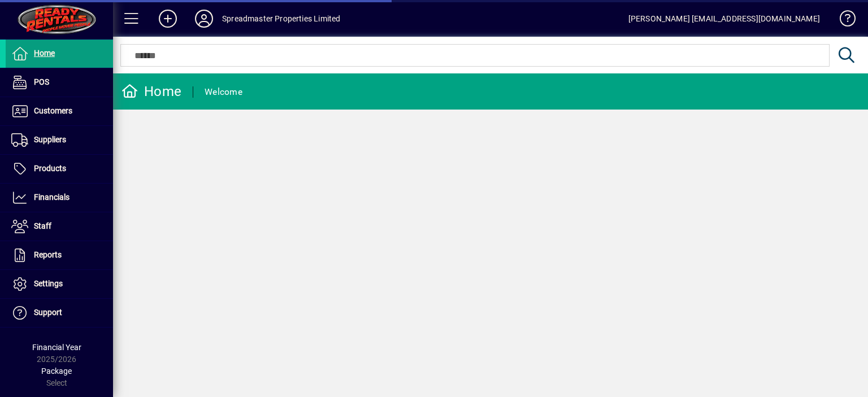 This screenshot has width=868, height=397. I want to click on span: Package, so click(57, 371).